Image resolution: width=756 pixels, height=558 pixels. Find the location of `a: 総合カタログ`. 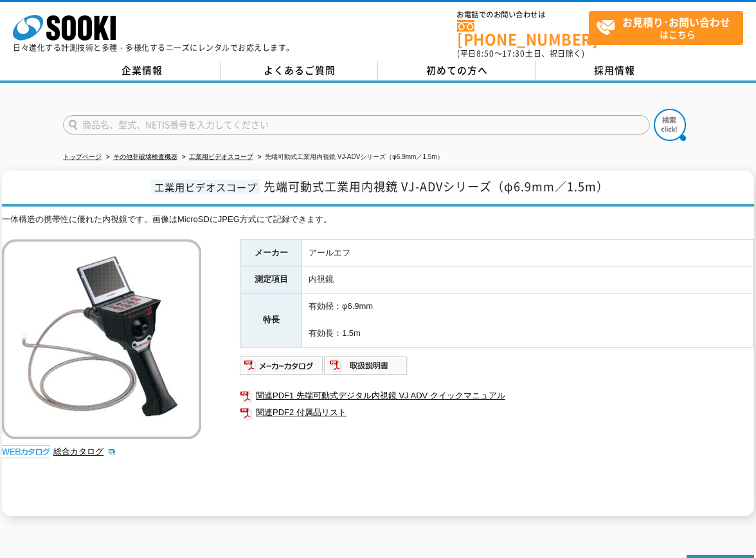

a: 総合カタログ is located at coordinates (85, 451).